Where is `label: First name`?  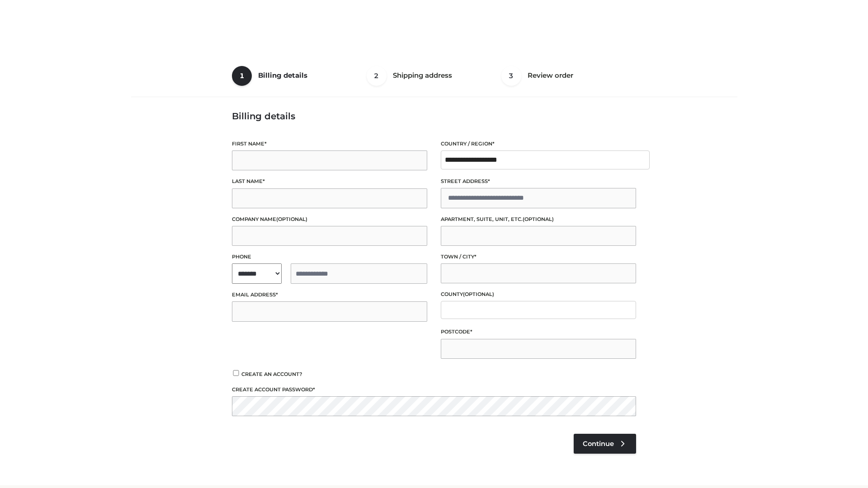
label: First name is located at coordinates (329, 144).